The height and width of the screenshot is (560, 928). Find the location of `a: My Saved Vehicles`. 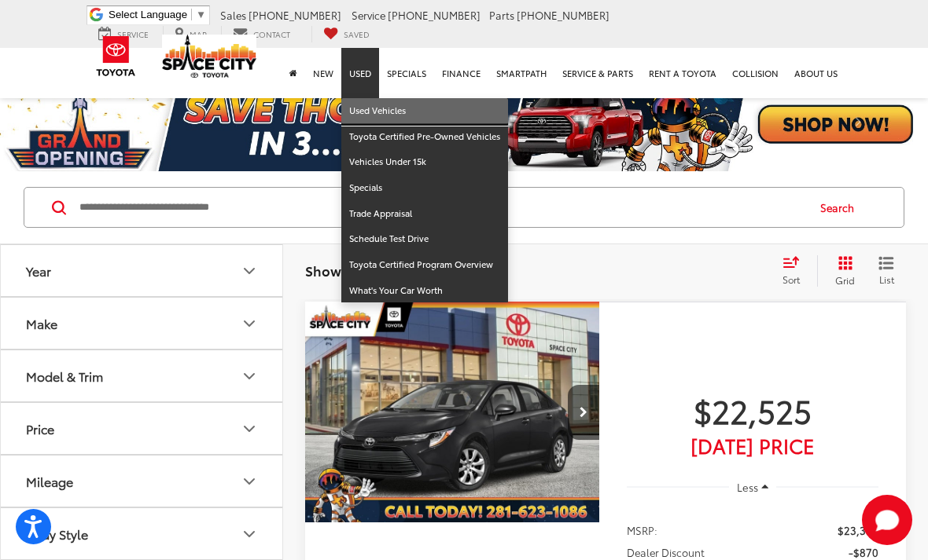

a: My Saved Vehicles is located at coordinates (346, 34).